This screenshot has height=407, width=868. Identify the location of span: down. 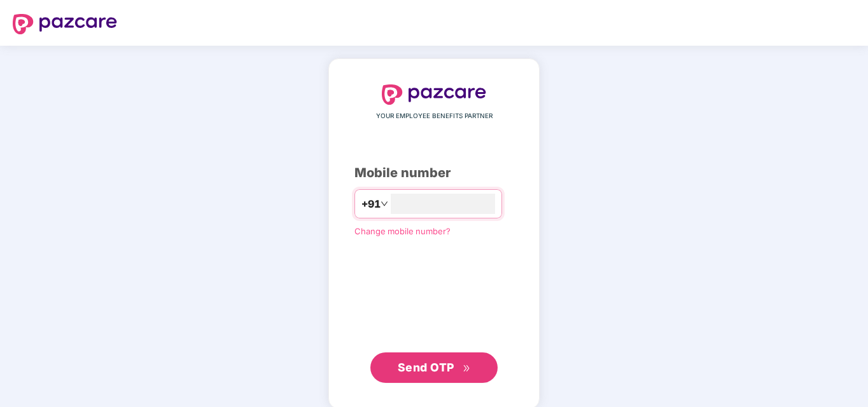
(384, 204).